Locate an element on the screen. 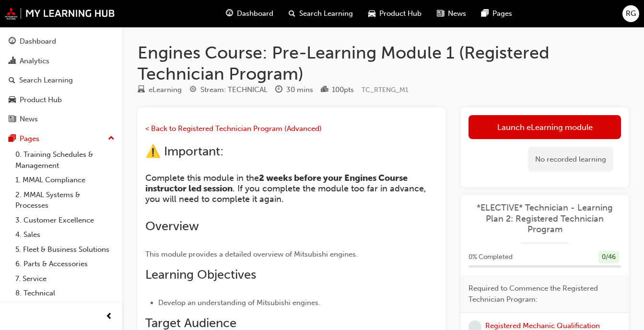 This screenshot has width=644, height=330. span: Search Learning is located at coordinates (326, 13).